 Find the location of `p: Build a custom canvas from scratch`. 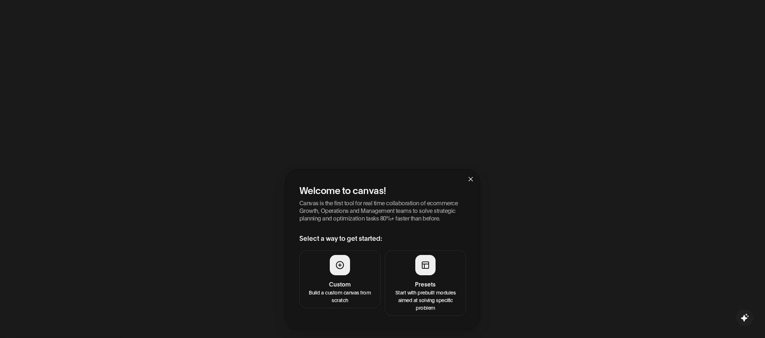

p: Build a custom canvas from scratch is located at coordinates (340, 296).